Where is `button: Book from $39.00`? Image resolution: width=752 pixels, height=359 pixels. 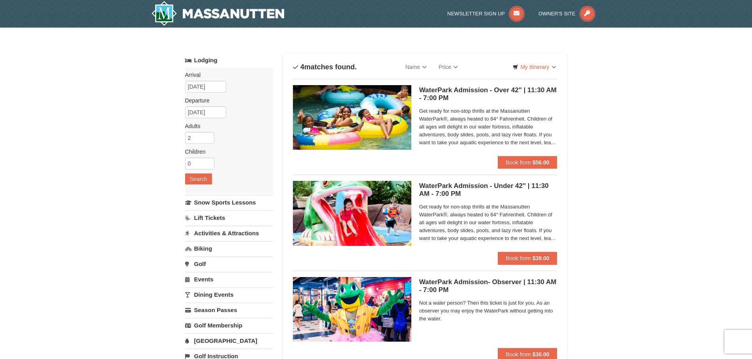
button: Book from $39.00 is located at coordinates (527, 258).